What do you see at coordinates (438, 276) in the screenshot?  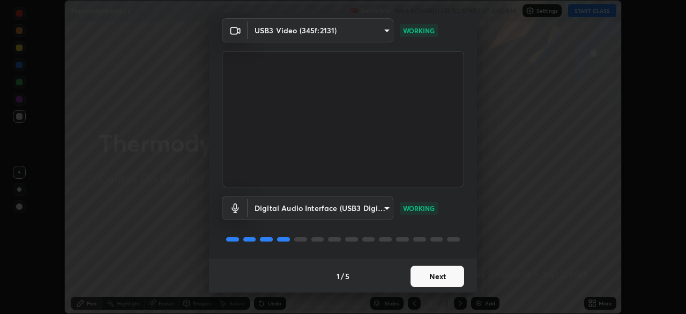 I see `button: Next` at bounding box center [438, 276].